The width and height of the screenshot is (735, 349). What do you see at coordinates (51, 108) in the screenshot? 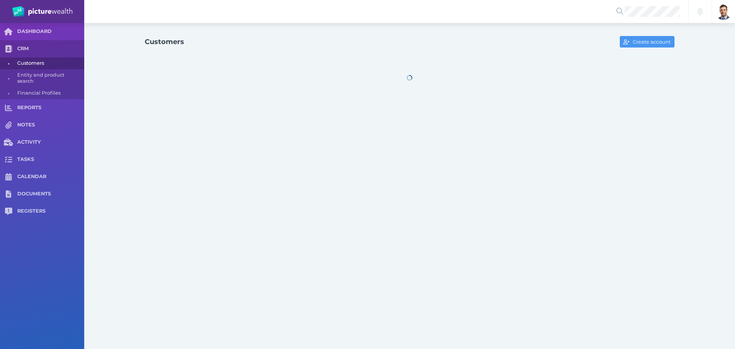
I see `span: REPORTS` at bounding box center [51, 108].